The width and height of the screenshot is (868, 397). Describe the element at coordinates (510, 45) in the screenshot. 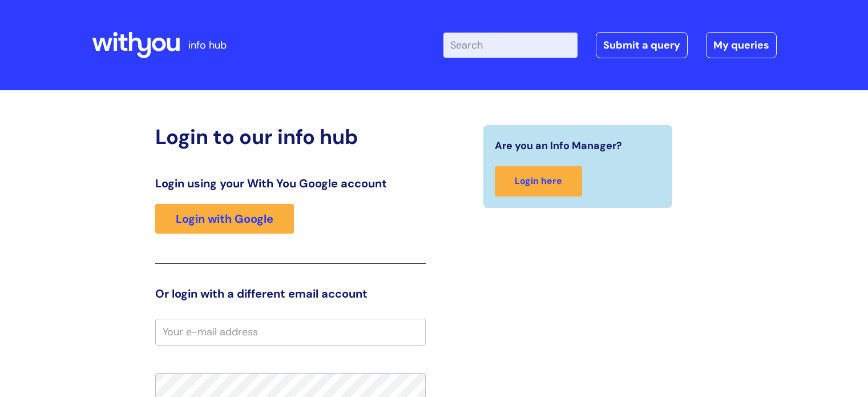

I see `input: Search` at that location.